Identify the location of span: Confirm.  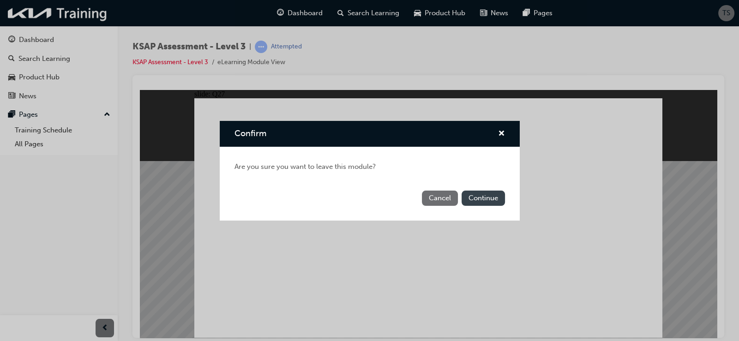
(250, 133).